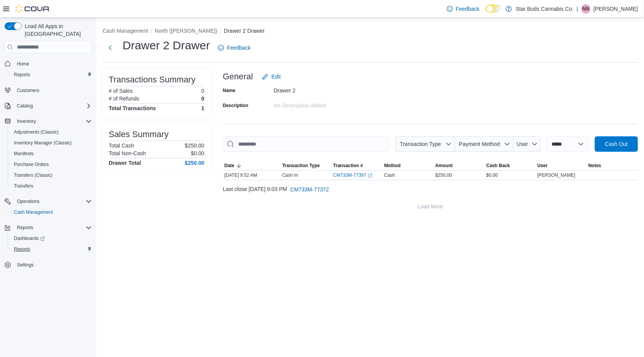  What do you see at coordinates (463, 9) in the screenshot?
I see `a: Feedback` at bounding box center [463, 9].